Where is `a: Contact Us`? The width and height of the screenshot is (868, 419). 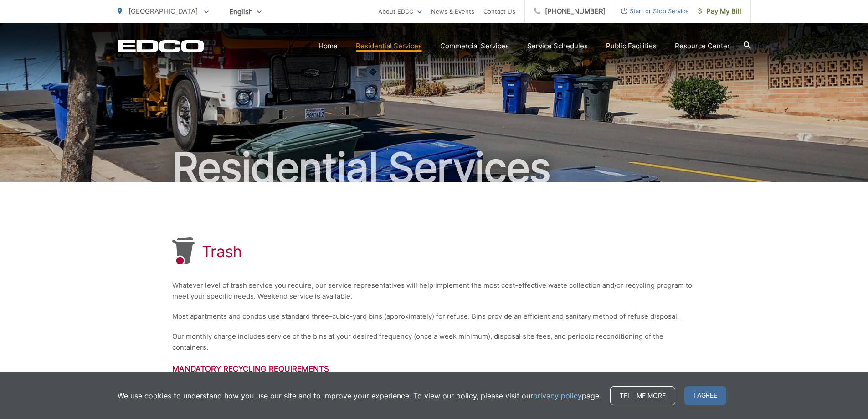 a: Contact Us is located at coordinates (500, 11).